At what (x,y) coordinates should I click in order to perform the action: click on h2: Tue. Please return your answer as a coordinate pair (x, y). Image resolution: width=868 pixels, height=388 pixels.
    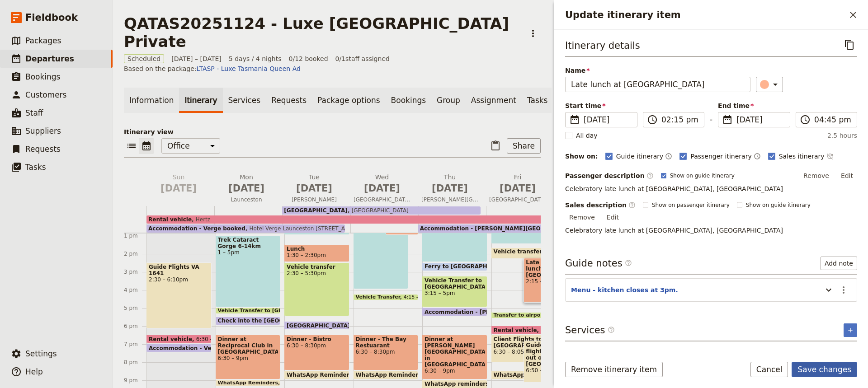
    Looking at the image, I should click on (314, 184).